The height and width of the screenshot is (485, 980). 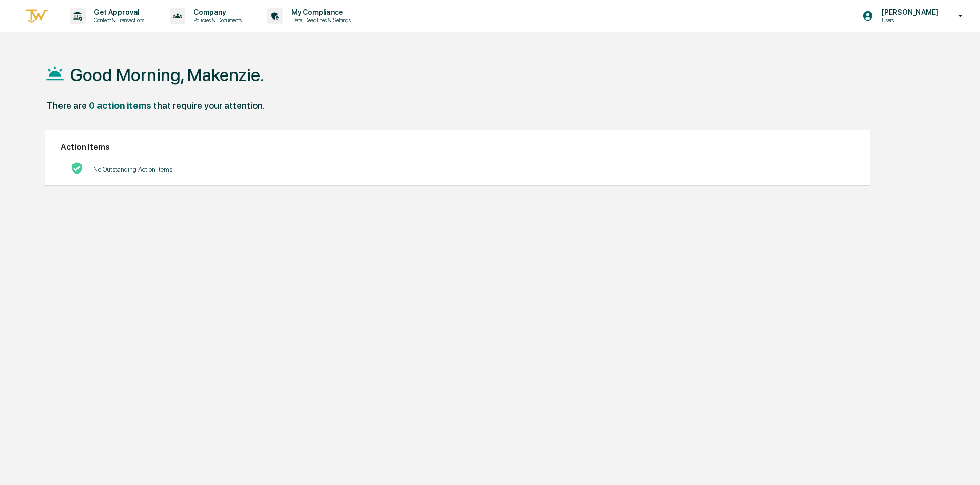 What do you see at coordinates (209, 105) in the screenshot?
I see `div: that require your attention.` at bounding box center [209, 105].